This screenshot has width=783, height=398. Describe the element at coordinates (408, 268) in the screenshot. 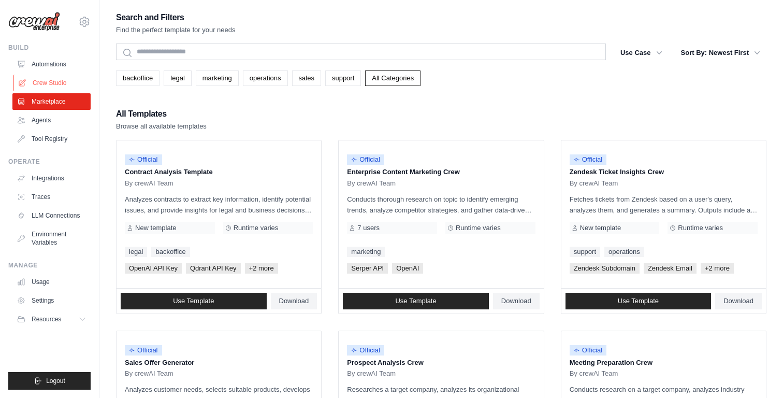

I see `span: OpenAI` at that location.